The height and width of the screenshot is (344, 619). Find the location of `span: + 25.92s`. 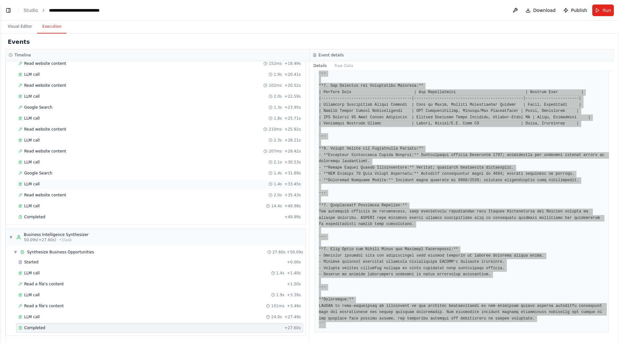

span: + 25.92s is located at coordinates (292, 129).